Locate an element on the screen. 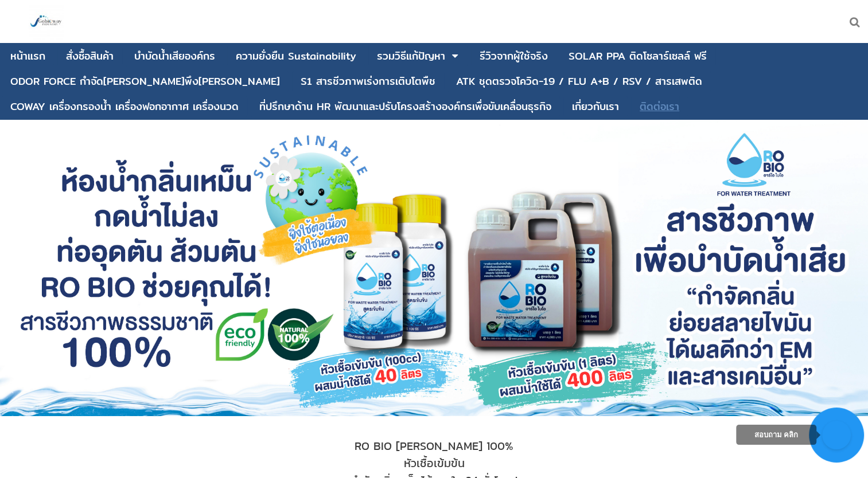 This screenshot has width=868, height=478. a: ความยั่งยืน Sustainability is located at coordinates (296, 56).